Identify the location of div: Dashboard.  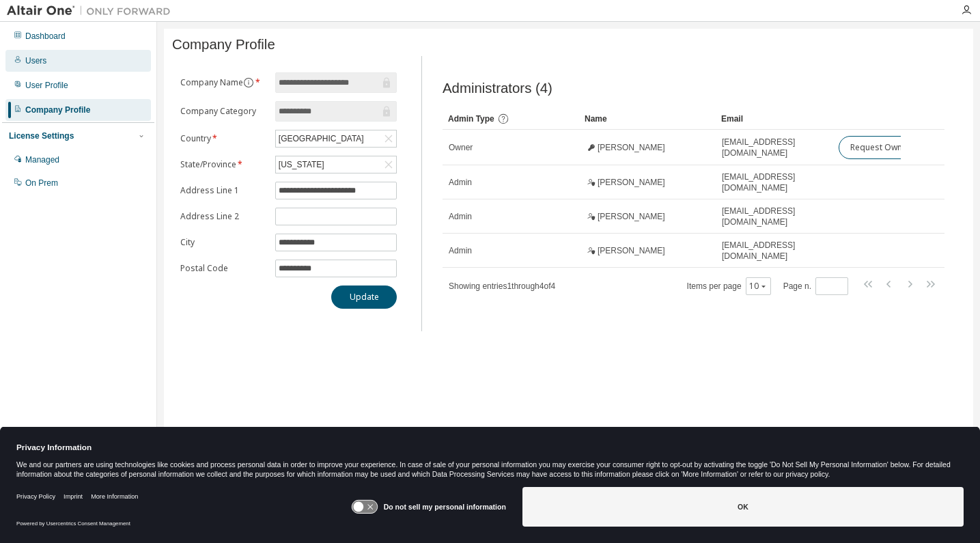
(45, 36).